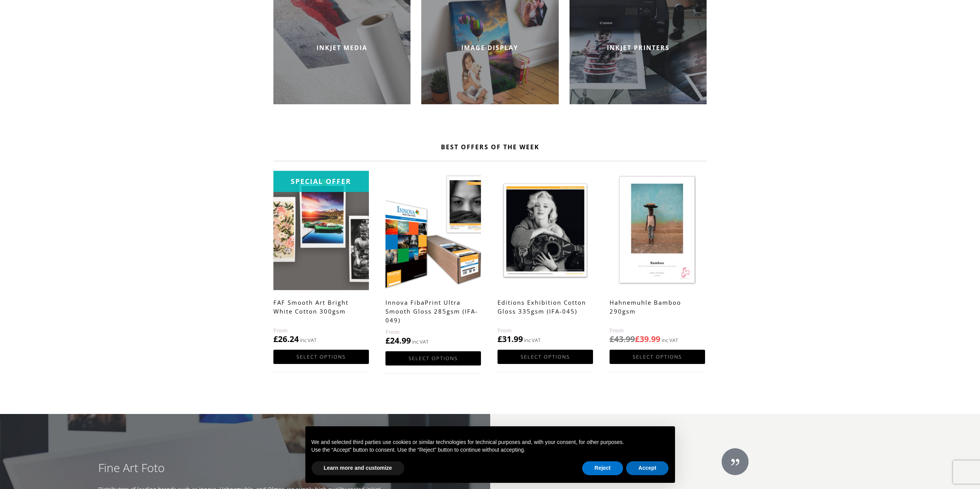  I want to click on a: Innova FibaPrint Ultra Smooth Gloss 285gsm (IFA-049) £24.99, so click(433, 259).